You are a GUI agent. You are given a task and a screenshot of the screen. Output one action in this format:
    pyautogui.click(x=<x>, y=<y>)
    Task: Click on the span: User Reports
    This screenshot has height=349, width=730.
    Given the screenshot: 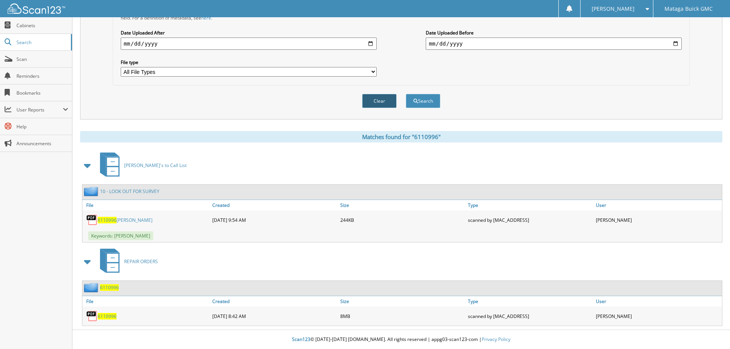 What is the action you would take?
    pyautogui.click(x=39, y=110)
    